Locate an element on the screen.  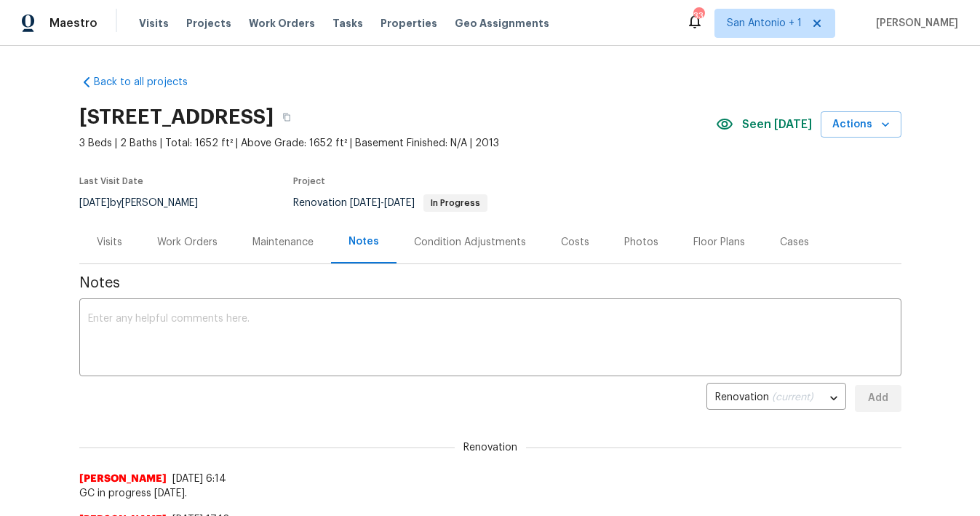
span: Notes is located at coordinates (490, 283).